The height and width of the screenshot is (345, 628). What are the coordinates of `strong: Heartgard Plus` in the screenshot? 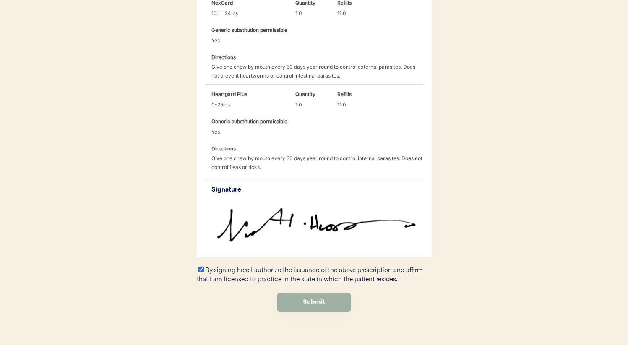 It's located at (229, 94).